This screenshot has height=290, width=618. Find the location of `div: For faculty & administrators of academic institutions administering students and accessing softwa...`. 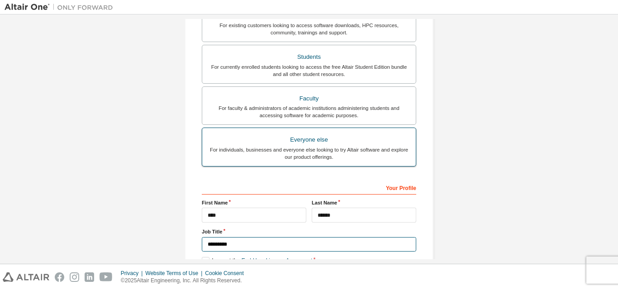

div: For faculty & administrators of academic institutions administering students and accessing softwa... is located at coordinates (309, 112).